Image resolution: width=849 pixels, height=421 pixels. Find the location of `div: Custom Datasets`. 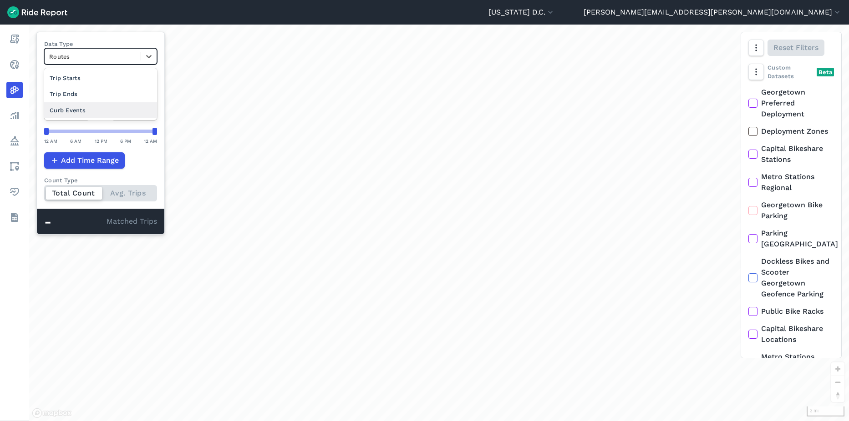

div: Custom Datasets is located at coordinates (791, 72).